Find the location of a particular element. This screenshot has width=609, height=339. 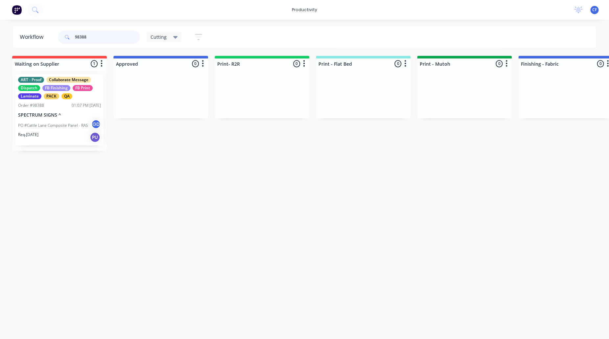

span: CF is located at coordinates (594, 10).